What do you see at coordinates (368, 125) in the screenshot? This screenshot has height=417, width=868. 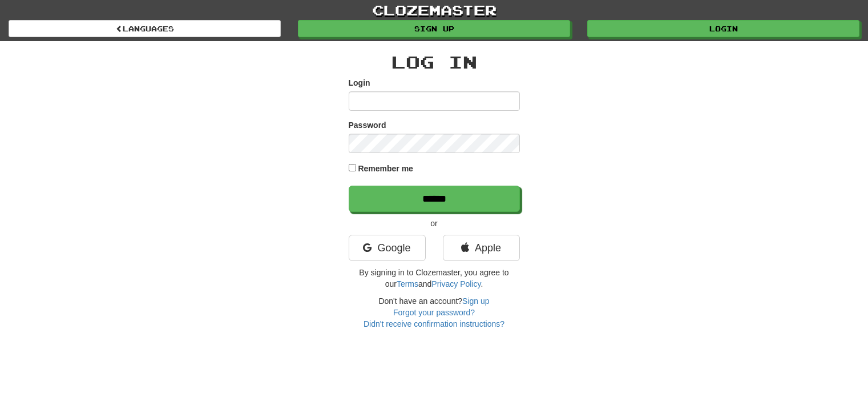 I see `label: Password` at bounding box center [368, 125].